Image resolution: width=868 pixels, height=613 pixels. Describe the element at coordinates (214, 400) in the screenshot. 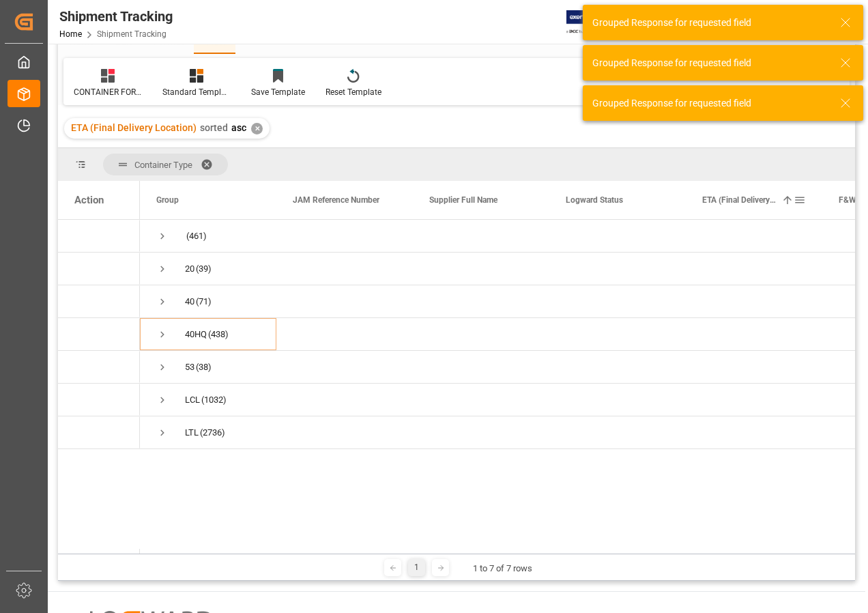

I see `span: (1032)` at that location.